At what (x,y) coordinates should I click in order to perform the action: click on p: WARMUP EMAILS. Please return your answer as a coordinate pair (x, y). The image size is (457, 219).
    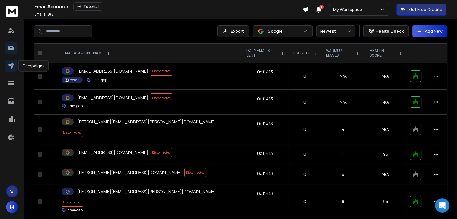
    Looking at the image, I should click on (340, 53).